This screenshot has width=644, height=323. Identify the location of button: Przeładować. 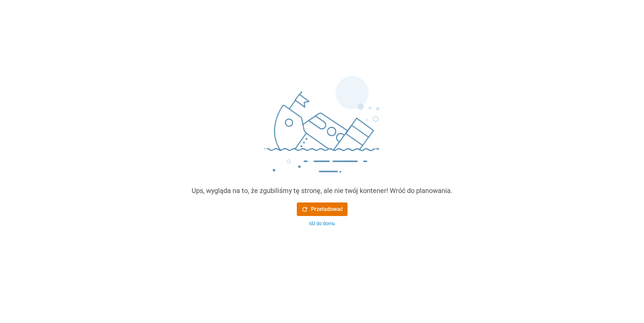
(322, 209).